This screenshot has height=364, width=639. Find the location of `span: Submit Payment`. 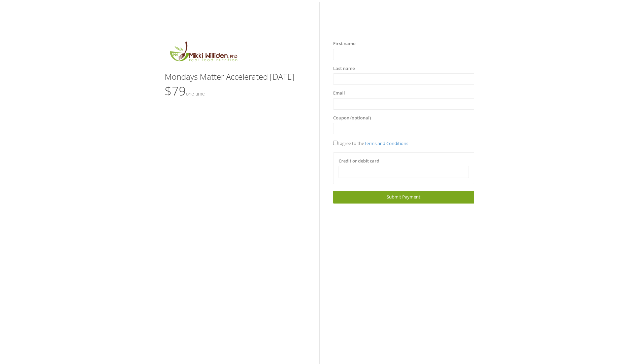

span: Submit Payment is located at coordinates (403, 197).